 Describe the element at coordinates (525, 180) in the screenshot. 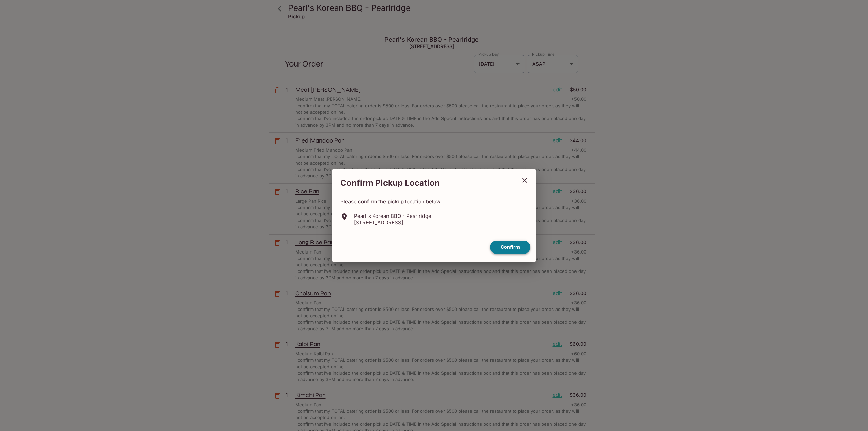

I see `button: close` at that location.